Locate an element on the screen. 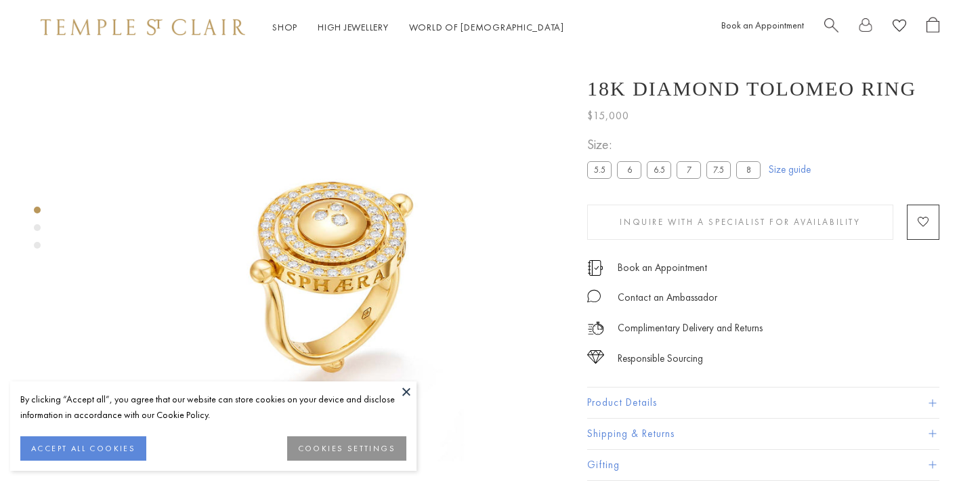  label: 7.5 is located at coordinates (718, 170).